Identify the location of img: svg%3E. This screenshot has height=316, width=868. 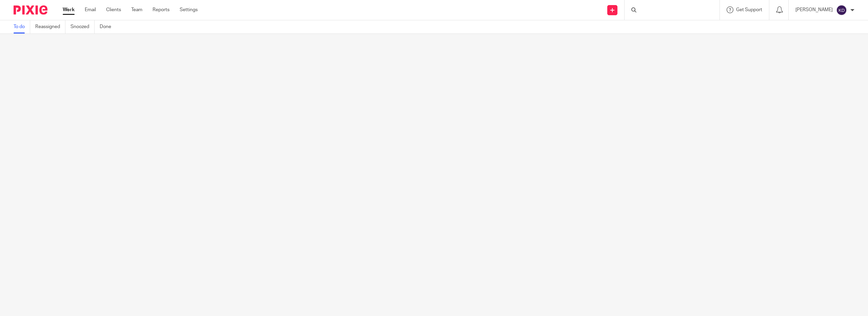
(841, 10).